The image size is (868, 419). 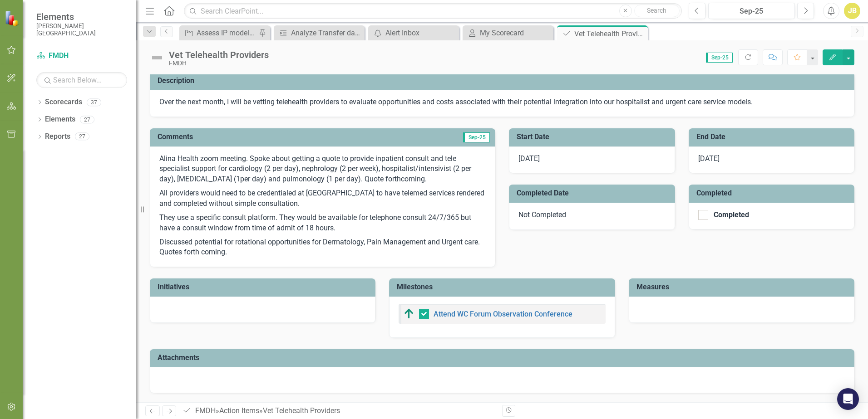 I want to click on p: Discussed potential for rotational opportunities for Dermatology, Pain Management and Urgent care..., so click(x=322, y=247).